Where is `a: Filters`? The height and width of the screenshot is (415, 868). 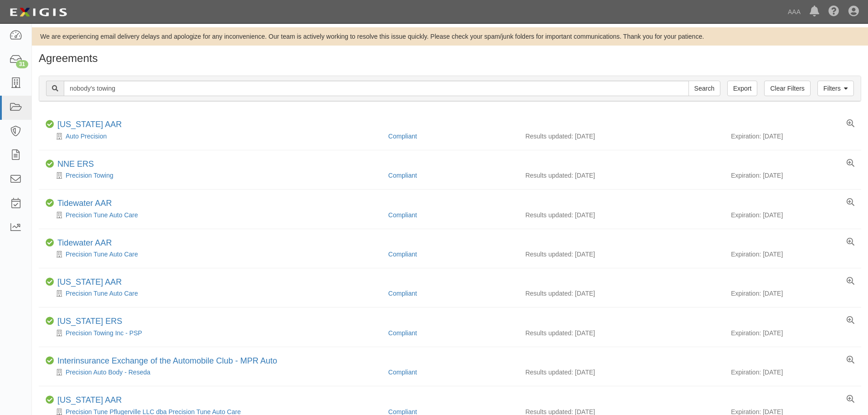
a: Filters is located at coordinates (835, 88).